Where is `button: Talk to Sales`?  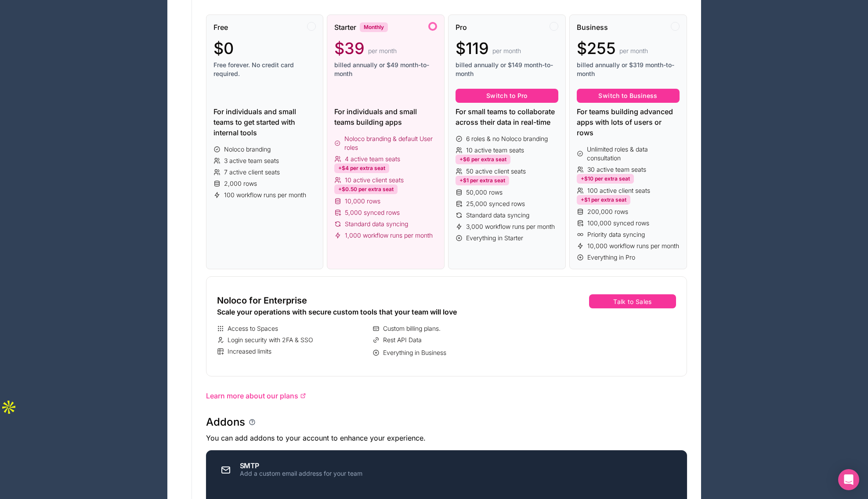
button: Talk to Sales is located at coordinates (633, 302).